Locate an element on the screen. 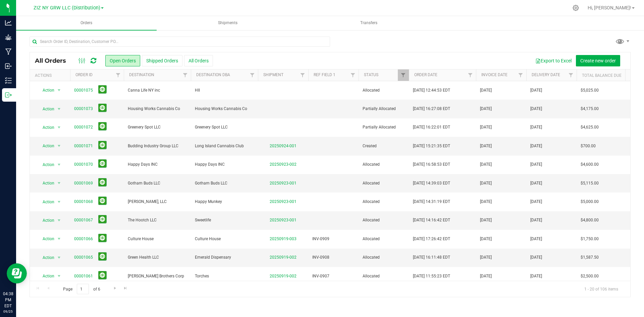 This screenshot has width=644, height=317. span: Orders is located at coordinates (86, 23).